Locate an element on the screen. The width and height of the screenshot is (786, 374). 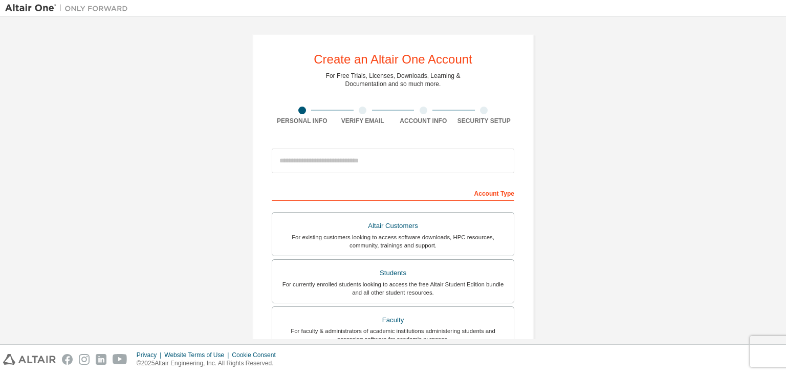
div: For existing customers looking to access software downloads, HPC resources, community, trainings ... is located at coordinates (393, 241).